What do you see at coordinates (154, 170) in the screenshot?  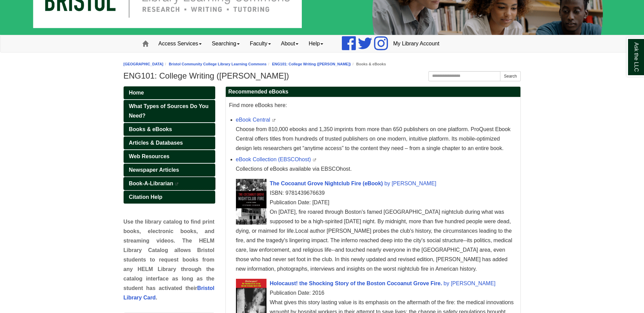 I see `span: Newspaper Articles` at bounding box center [154, 170].